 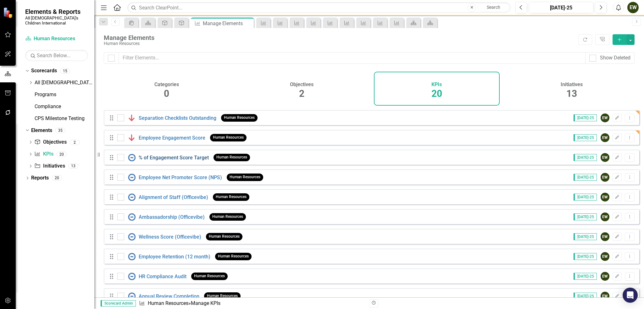 I want to click on div: 15, so click(x=65, y=71).